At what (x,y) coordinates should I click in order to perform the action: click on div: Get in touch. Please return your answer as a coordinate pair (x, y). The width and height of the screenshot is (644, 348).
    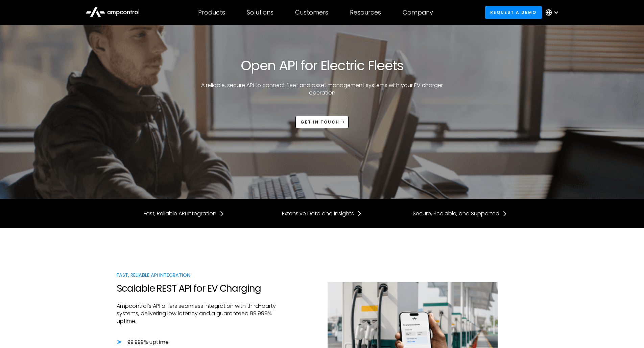
    Looking at the image, I should click on (320, 122).